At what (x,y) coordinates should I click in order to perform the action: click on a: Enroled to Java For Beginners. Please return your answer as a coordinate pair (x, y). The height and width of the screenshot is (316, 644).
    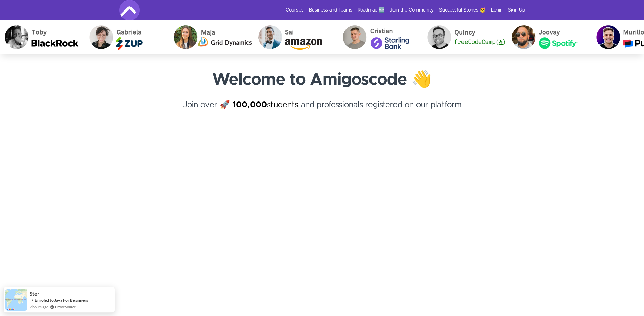
    Looking at the image, I should click on (61, 300).